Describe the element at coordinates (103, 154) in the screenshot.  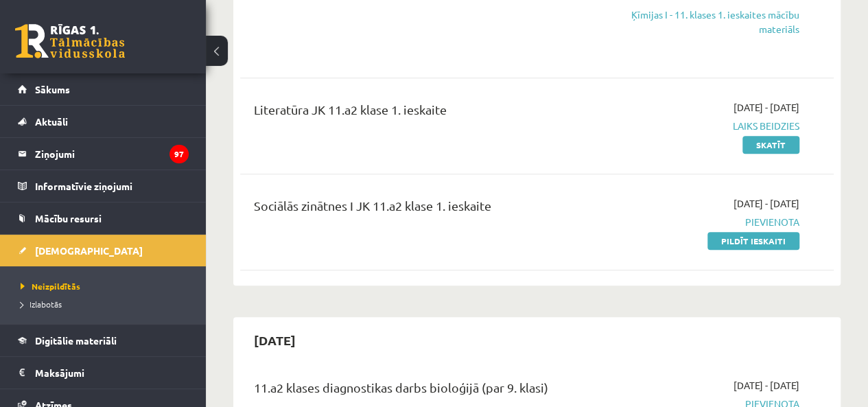
I see `a: Ziņojumi97` at that location.